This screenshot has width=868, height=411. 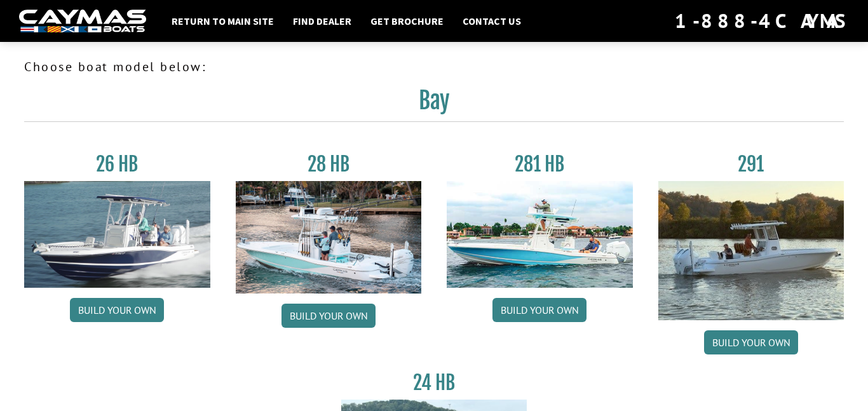 What do you see at coordinates (329, 237) in the screenshot?
I see `img: 28_hb_thumbnail_for_caymas_connect.jpg` at bounding box center [329, 237].